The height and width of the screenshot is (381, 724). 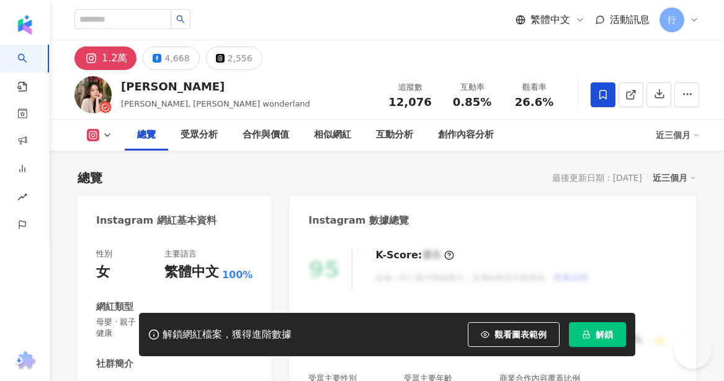 I want to click on div: 社群簡介, so click(x=115, y=364).